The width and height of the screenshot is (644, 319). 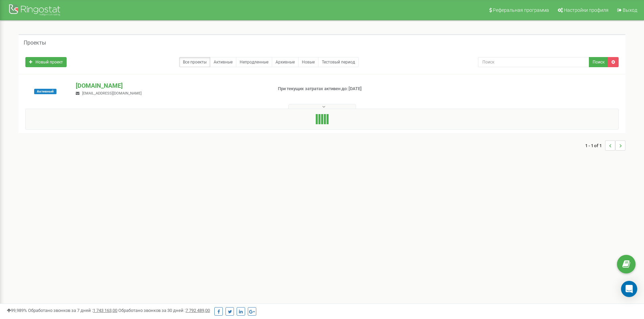 What do you see at coordinates (73, 310) in the screenshot?
I see `span: Обработано звонков за 7 дней :` at bounding box center [73, 310].